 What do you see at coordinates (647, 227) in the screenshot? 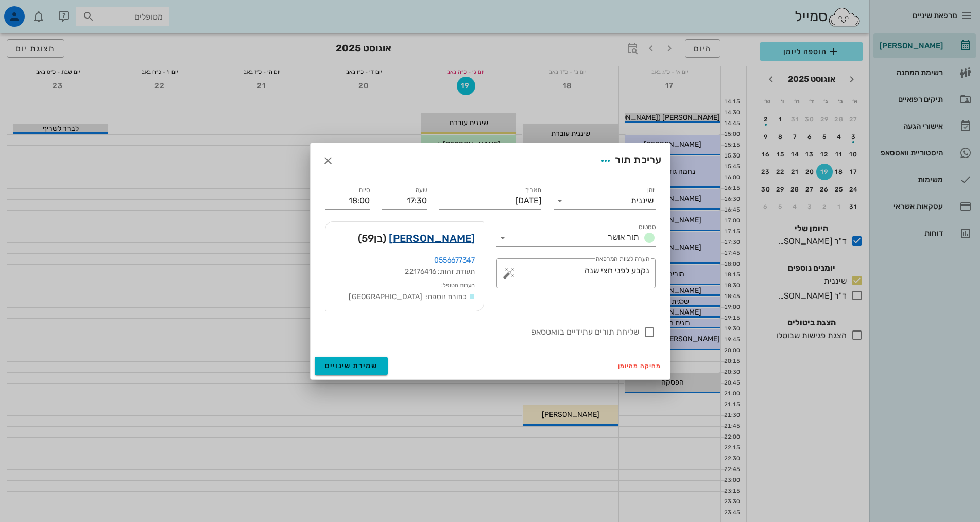
I see `label: סטטוס` at bounding box center [647, 227].